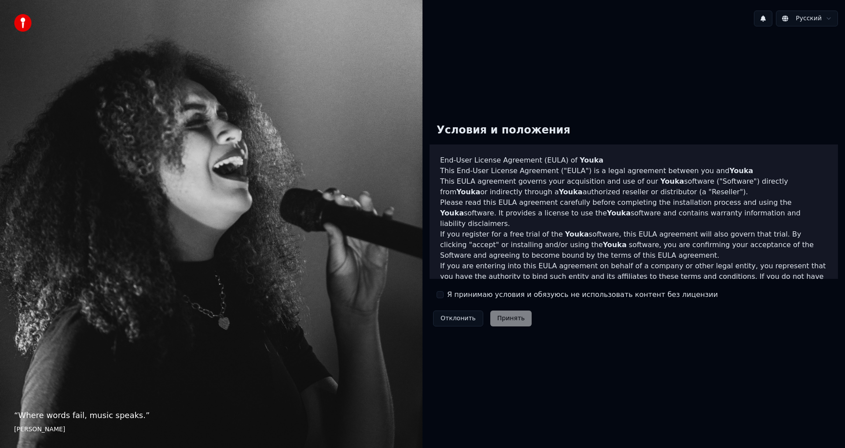  What do you see at coordinates (458, 318) in the screenshot?
I see `button: Отклонить` at bounding box center [458, 318].